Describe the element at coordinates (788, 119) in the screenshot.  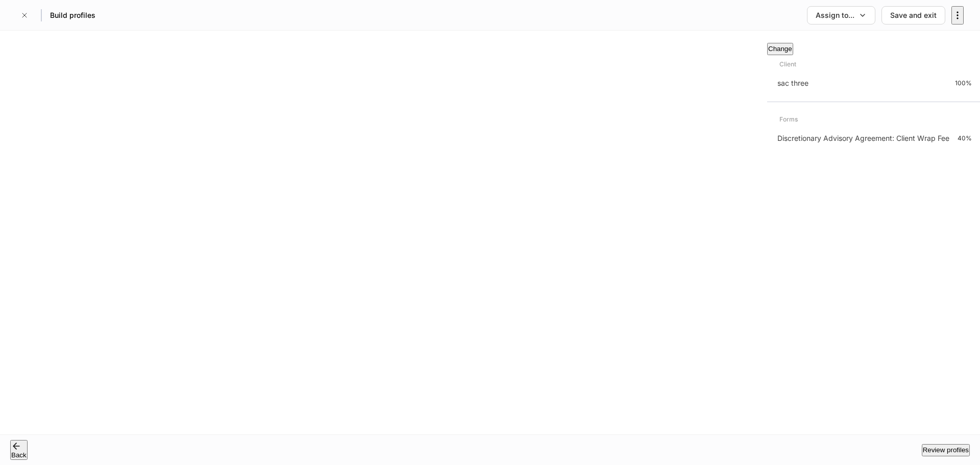
I see `div: Forms` at that location.